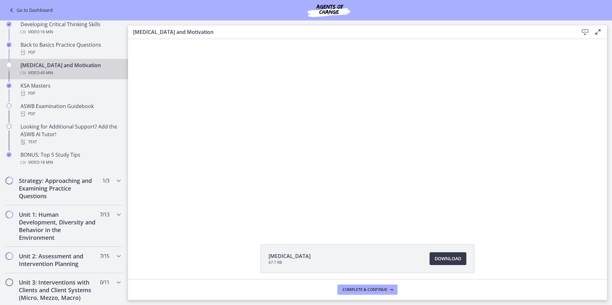 The width and height of the screenshot is (612, 305). I want to click on div: KSA Masters, so click(70, 90).